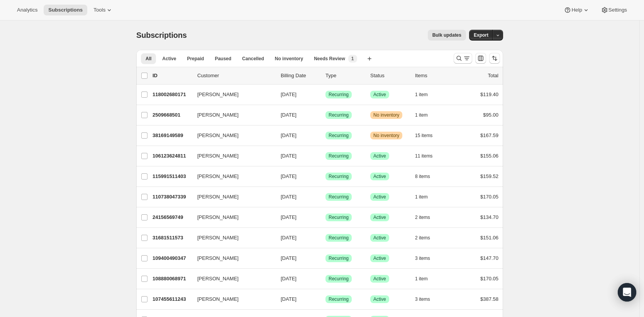 This screenshot has width=644, height=317. What do you see at coordinates (236, 76) in the screenshot?
I see `p: Customer` at bounding box center [236, 76].